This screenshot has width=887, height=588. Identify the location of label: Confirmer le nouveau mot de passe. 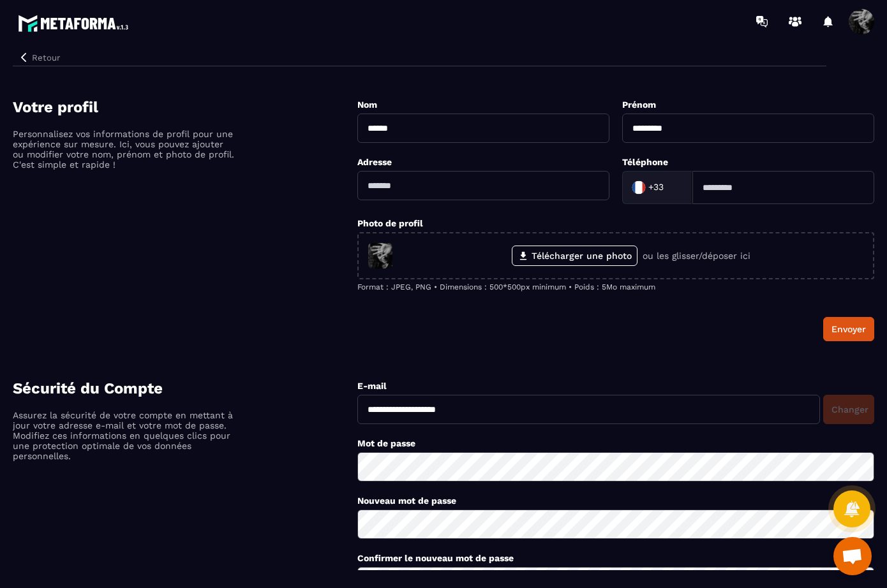
(435, 558).